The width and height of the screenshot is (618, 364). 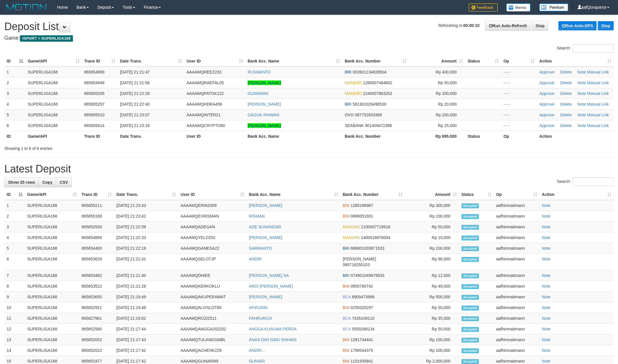 What do you see at coordinates (363, 297) in the screenshot?
I see `span: Copy 6900473999 to clipboard` at bounding box center [363, 297].